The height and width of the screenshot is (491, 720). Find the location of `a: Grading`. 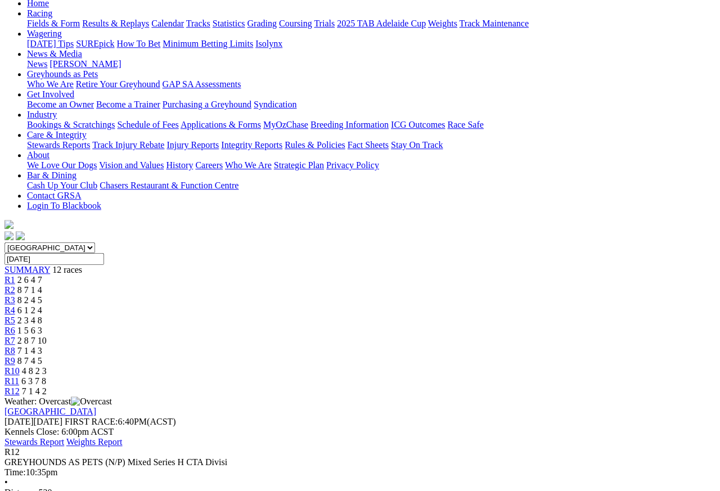

a: Grading is located at coordinates (262, 23).